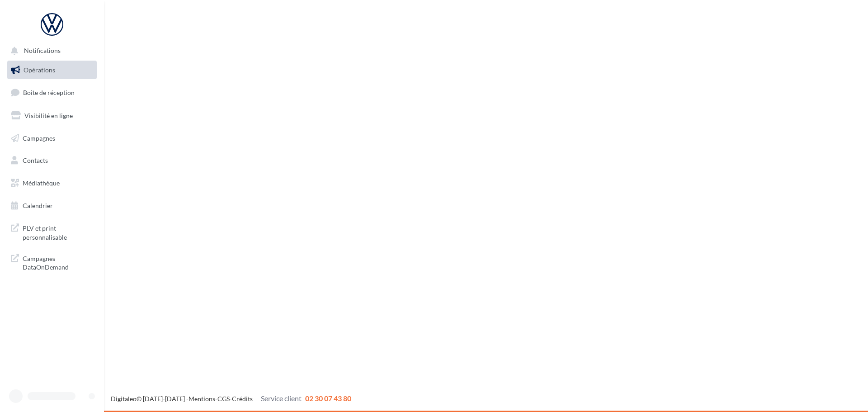  I want to click on a: Contacts, so click(52, 161).